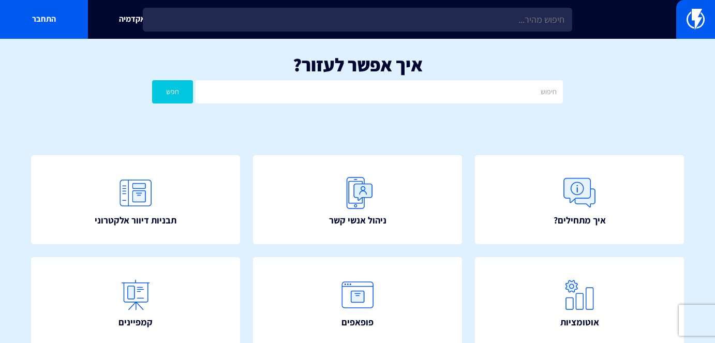 The width and height of the screenshot is (715, 343). What do you see at coordinates (579, 220) in the screenshot?
I see `span: איך מתחילים?` at bounding box center [579, 220].